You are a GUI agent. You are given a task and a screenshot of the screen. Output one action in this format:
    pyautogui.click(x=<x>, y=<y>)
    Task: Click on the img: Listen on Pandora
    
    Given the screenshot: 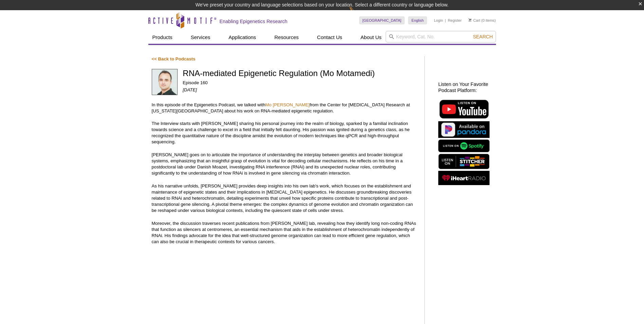 What is the action you would take?
    pyautogui.click(x=464, y=129)
    